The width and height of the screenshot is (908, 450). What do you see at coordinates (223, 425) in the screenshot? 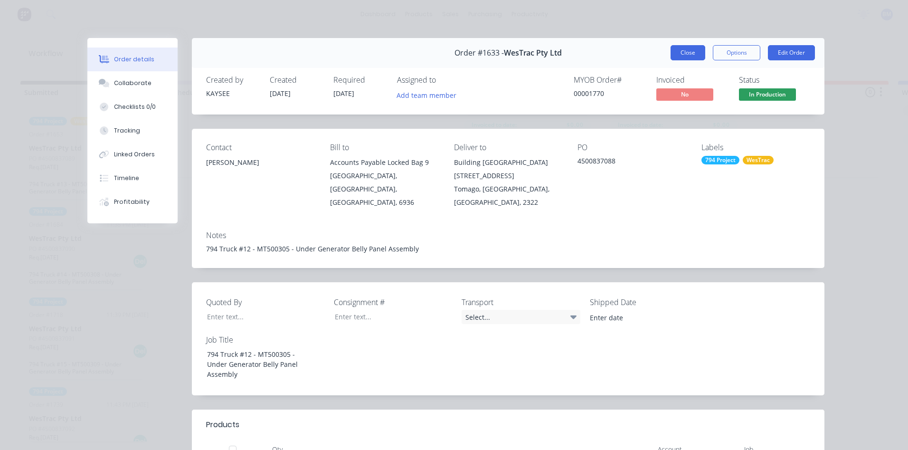
I see `div: Products` at bounding box center [223, 425].